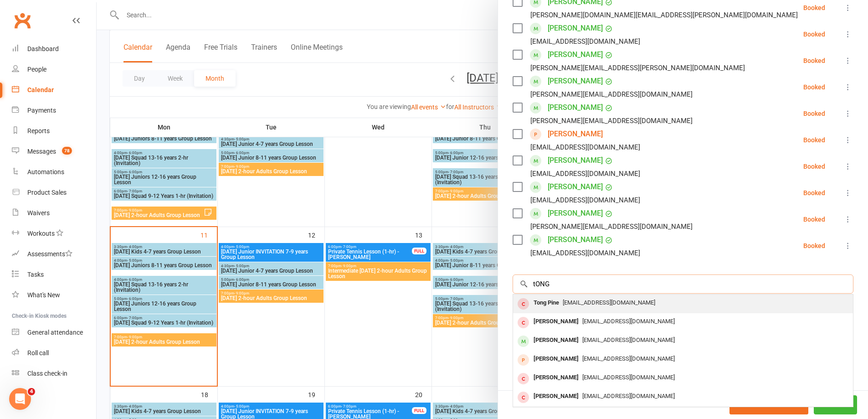  What do you see at coordinates (41, 90) in the screenshot?
I see `div: Calendar` at bounding box center [41, 90].